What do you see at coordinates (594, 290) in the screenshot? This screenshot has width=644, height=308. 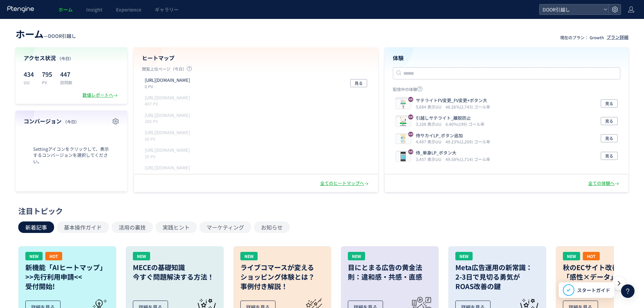 I see `span: スタートガイド` at bounding box center [594, 290].